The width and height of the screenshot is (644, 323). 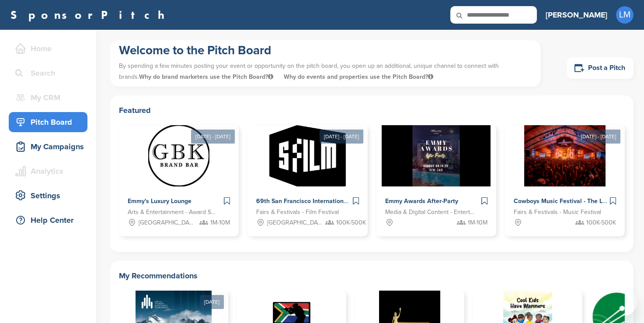 I want to click on a: Analytics, so click(x=48, y=171).